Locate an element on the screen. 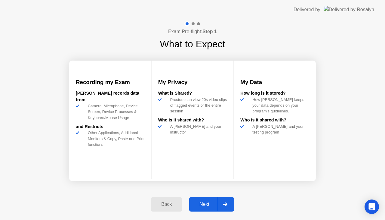  div: How long is it stored? is located at coordinates (275, 93).